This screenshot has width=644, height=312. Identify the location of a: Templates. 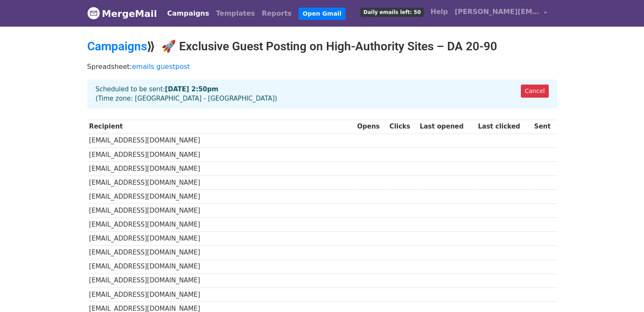
(236, 13).